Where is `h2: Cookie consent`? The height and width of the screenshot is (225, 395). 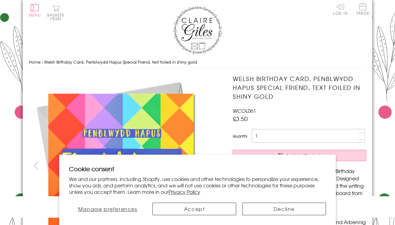
h2: Cookie consent is located at coordinates (197, 169).